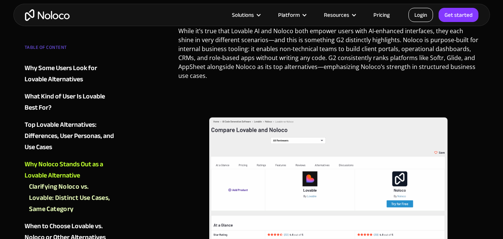 This screenshot has width=503, height=239. I want to click on p: While it’s true that Lovable AI and Noloco both empower users with AI-enhanced interfaces, they e..., so click(328, 56).